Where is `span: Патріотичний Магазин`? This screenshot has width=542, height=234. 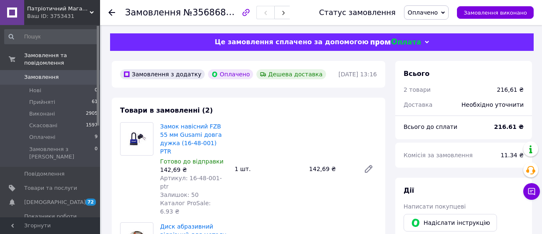
span: Патріотичний Магазин is located at coordinates (58, 9).